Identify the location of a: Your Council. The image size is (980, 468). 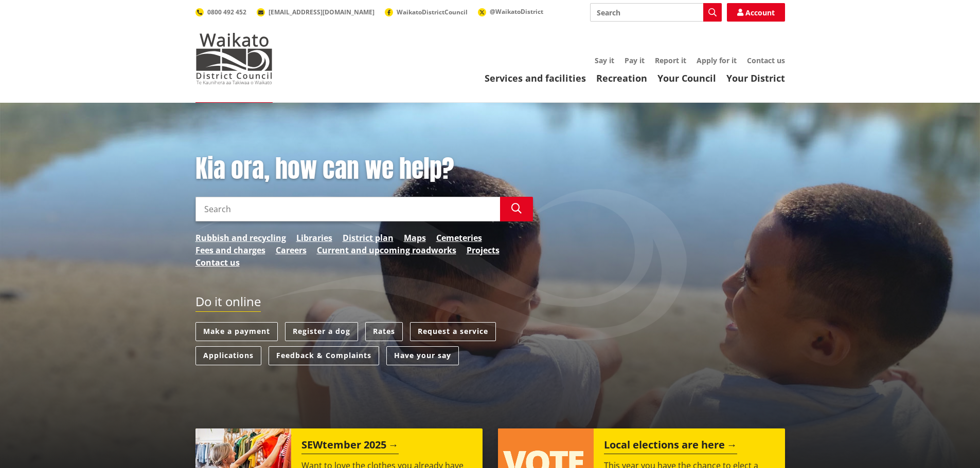
(687, 78).